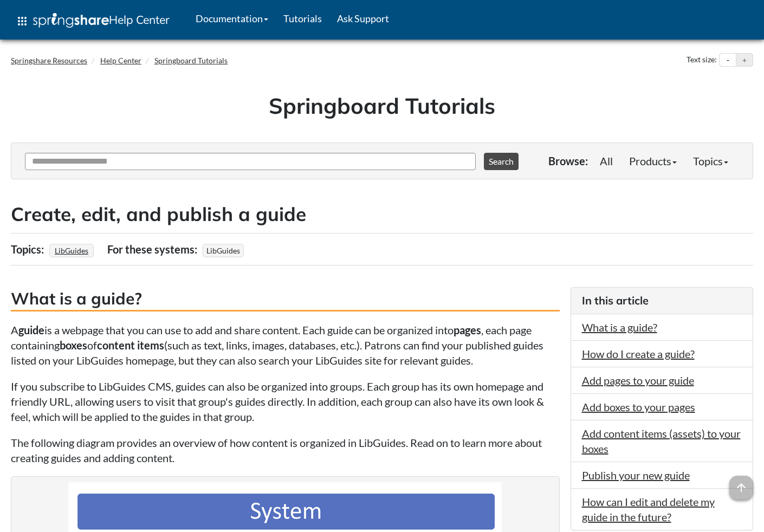 This screenshot has height=532, width=764. What do you see at coordinates (501, 161) in the screenshot?
I see `button: Search` at bounding box center [501, 161].